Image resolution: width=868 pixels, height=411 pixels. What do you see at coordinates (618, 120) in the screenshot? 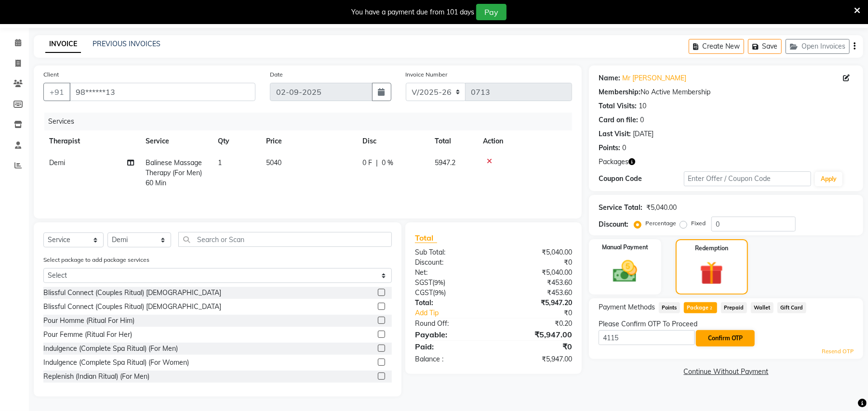
I see `div: Card on file:` at bounding box center [618, 120].